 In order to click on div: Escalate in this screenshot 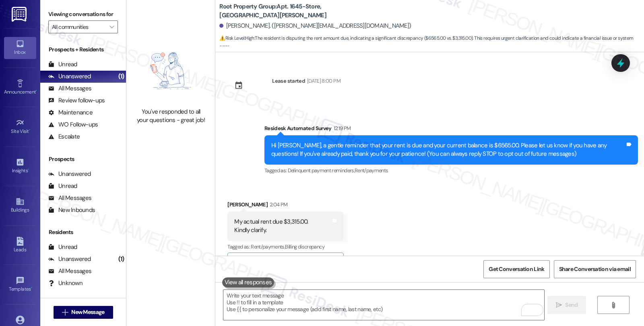, I will do `click(64, 136)`.